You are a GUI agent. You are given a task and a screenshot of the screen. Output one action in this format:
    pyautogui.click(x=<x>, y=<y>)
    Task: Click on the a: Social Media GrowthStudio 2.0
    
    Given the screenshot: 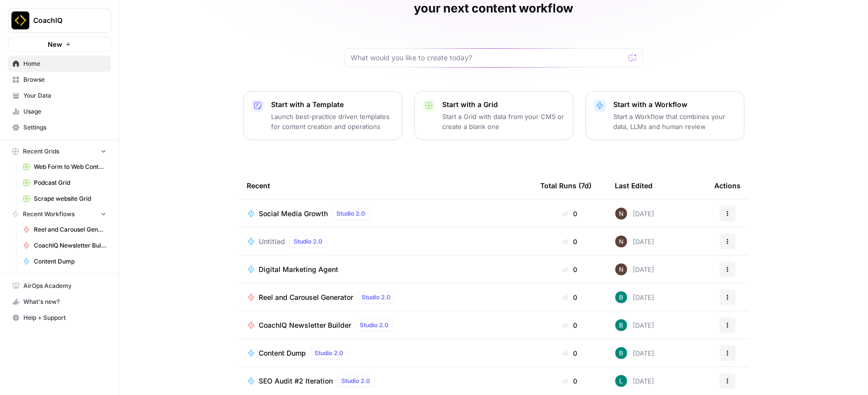 What is the action you would take?
    pyautogui.click(x=386, y=214)
    